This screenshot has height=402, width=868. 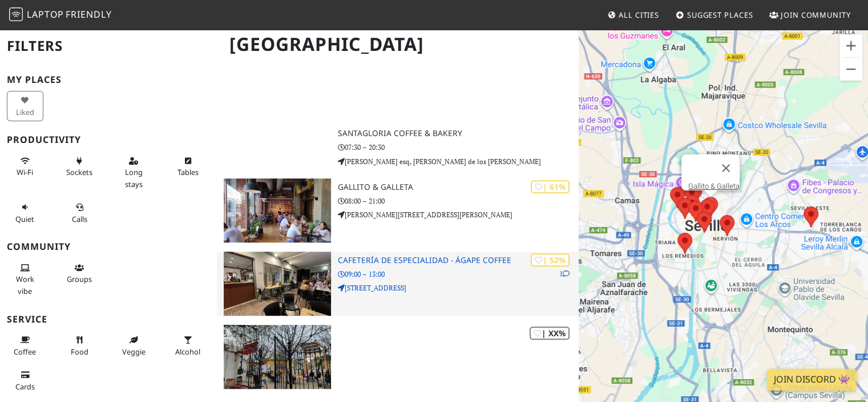 What do you see at coordinates (16, 14) in the screenshot?
I see `img: LaptopFriendly` at bounding box center [16, 14].